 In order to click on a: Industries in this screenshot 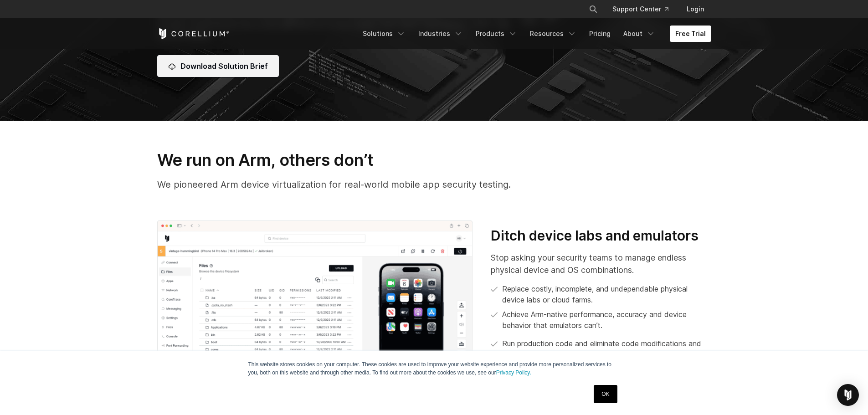, I will do `click(440, 34)`.